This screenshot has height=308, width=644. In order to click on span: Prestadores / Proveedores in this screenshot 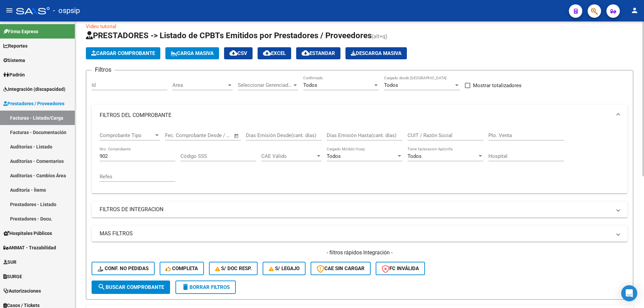, I will do `click(34, 104)`.